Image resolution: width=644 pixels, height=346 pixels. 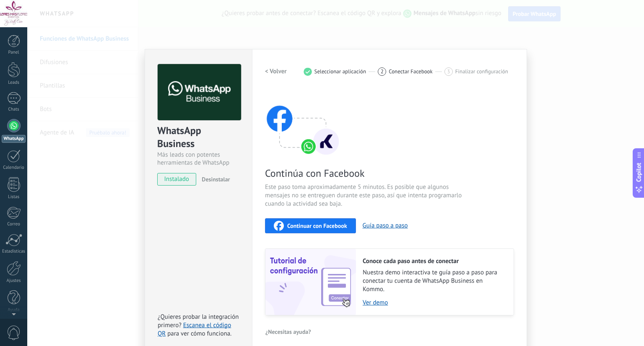 I want to click on div: Calendario, so click(x=14, y=168).